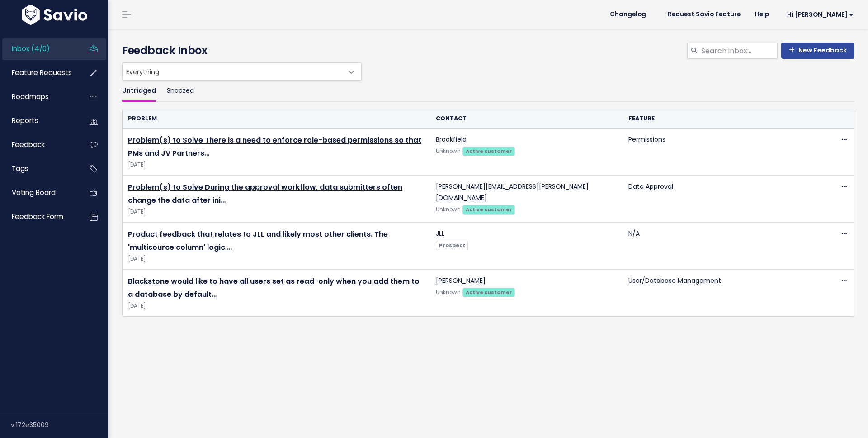 The width and height of the screenshot is (868, 438). Describe the element at coordinates (527, 118) in the screenshot. I see `th: Contact` at that location.